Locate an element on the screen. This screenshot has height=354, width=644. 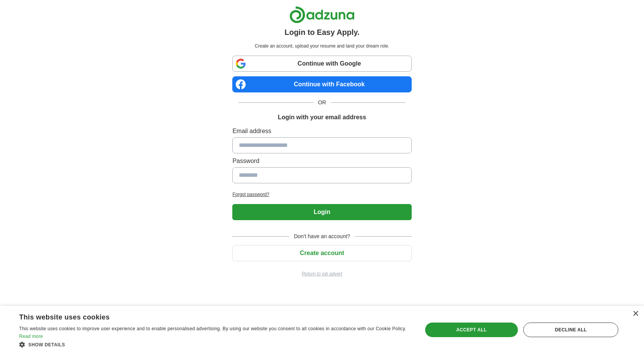
label: Password is located at coordinates (322, 161).